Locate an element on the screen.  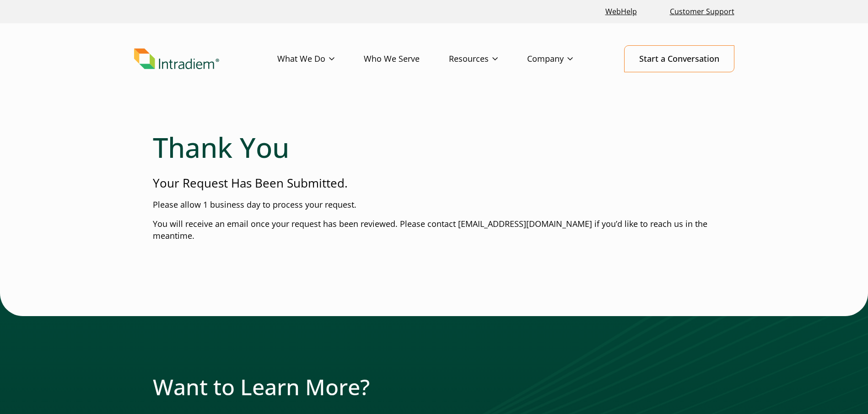
a: Who We Serve is located at coordinates (406, 59).